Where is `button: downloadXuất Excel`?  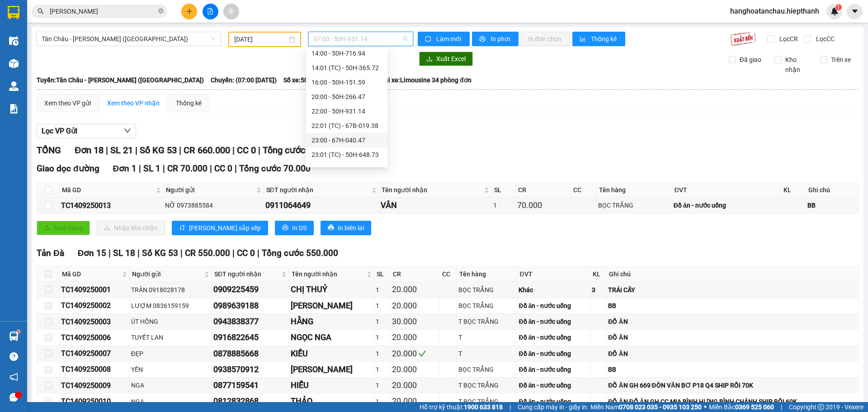
button: downloadXuất Excel is located at coordinates (446, 59).